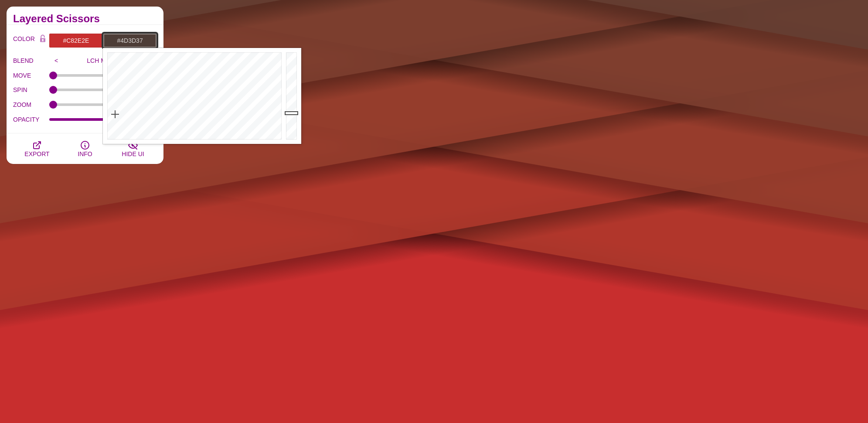 This screenshot has width=868, height=423. Describe the element at coordinates (31, 90) in the screenshot. I see `label: SPIN` at that location.